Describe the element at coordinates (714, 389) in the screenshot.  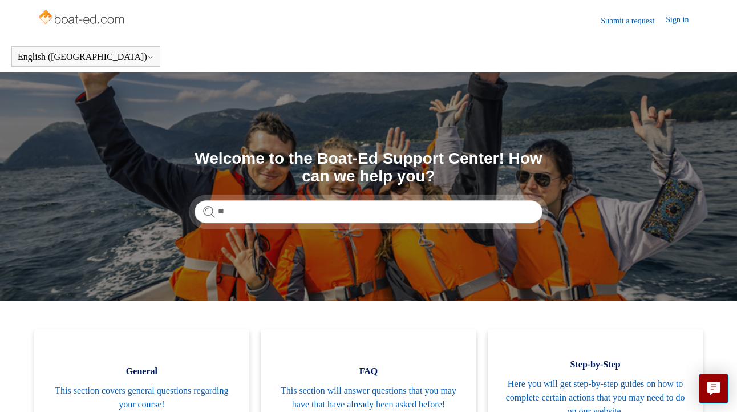
I see `div: Live chat` at that location.